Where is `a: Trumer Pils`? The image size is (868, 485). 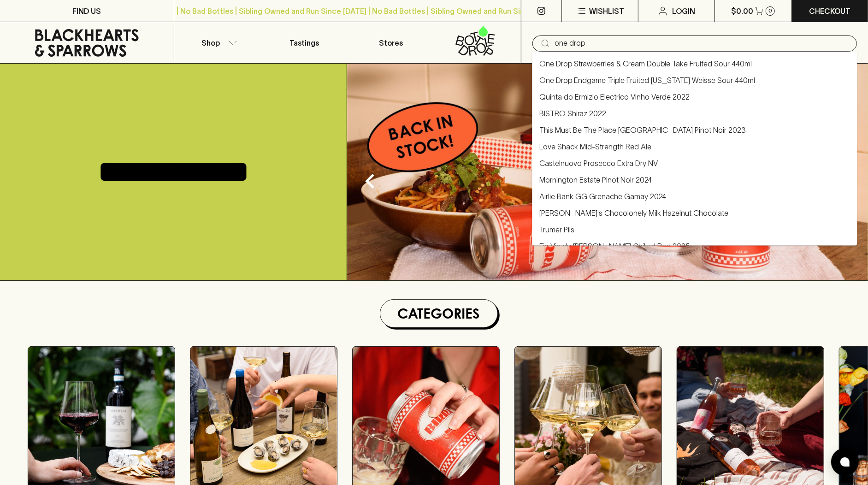 a: Trumer Pils is located at coordinates (557, 230).